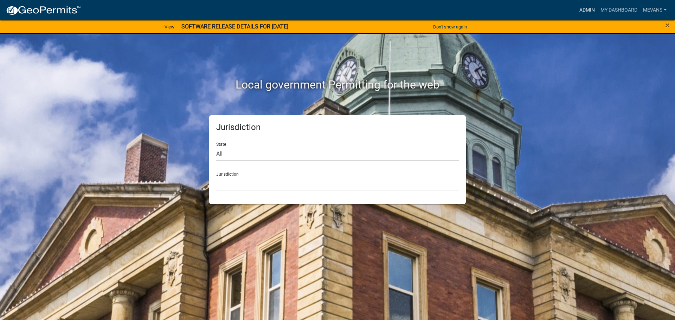  I want to click on h5: Jurisdiction, so click(338, 127).